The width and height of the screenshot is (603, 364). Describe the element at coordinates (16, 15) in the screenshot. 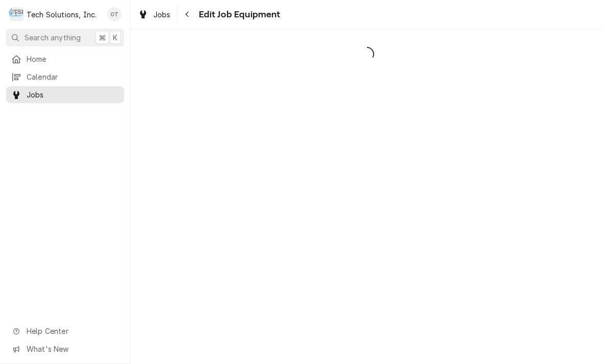

I see `div: Tech Solutions, Inc.'s Avatar` at that location.